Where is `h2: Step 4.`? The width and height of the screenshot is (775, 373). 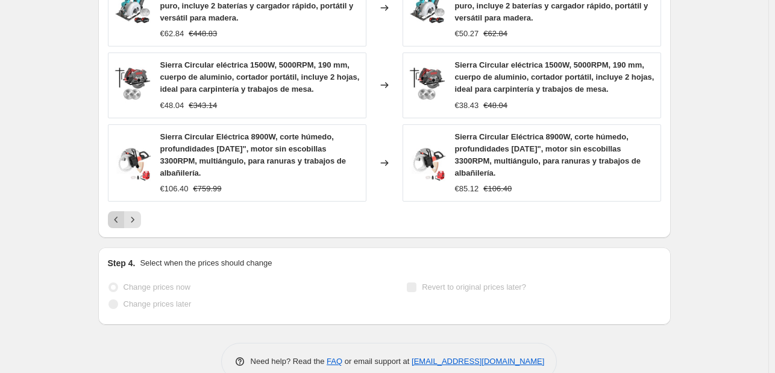 h2: Step 4. is located at coordinates (122, 263).